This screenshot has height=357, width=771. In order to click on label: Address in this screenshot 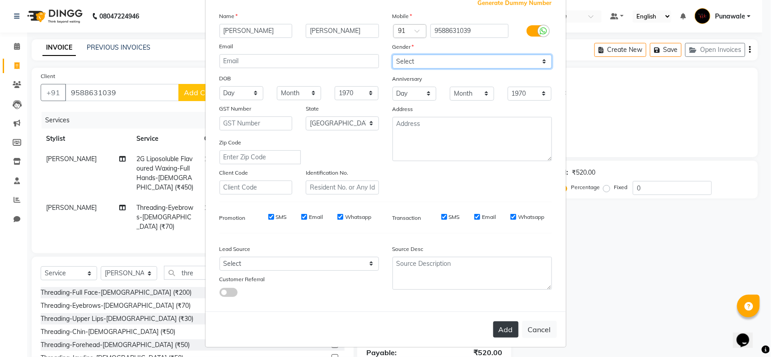, I will do `click(403, 109)`.